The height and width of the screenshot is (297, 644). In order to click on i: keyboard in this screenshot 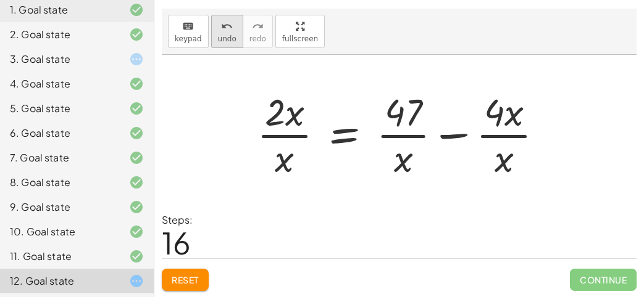, I will do `click(188, 27)`.